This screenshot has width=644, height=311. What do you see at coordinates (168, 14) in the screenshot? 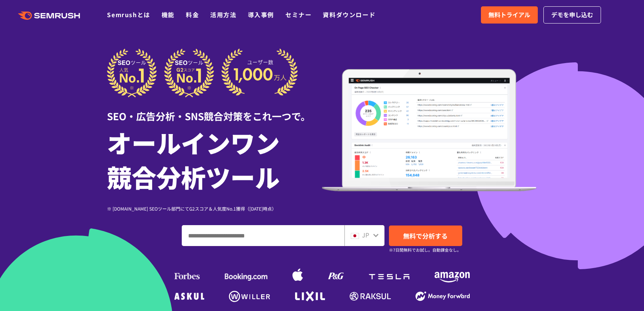
I see `a: 機能` at bounding box center [168, 14].